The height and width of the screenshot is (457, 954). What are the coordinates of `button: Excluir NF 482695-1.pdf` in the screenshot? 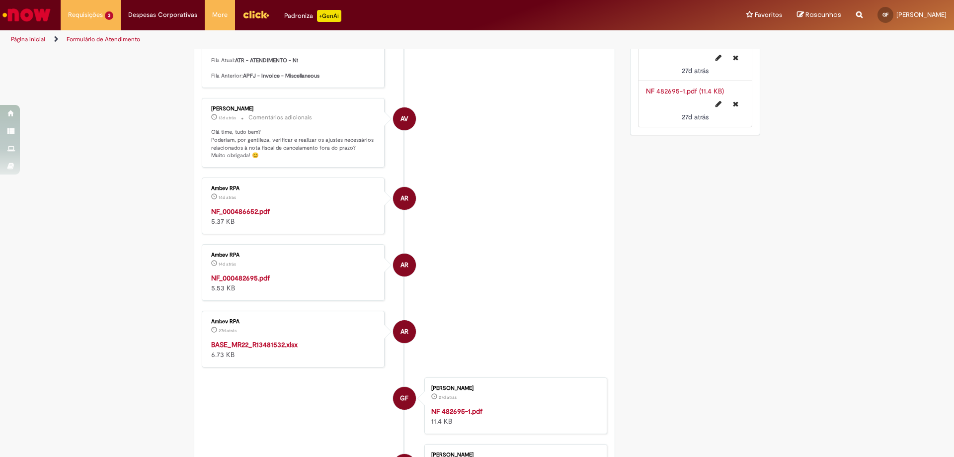 It's located at (735, 104).